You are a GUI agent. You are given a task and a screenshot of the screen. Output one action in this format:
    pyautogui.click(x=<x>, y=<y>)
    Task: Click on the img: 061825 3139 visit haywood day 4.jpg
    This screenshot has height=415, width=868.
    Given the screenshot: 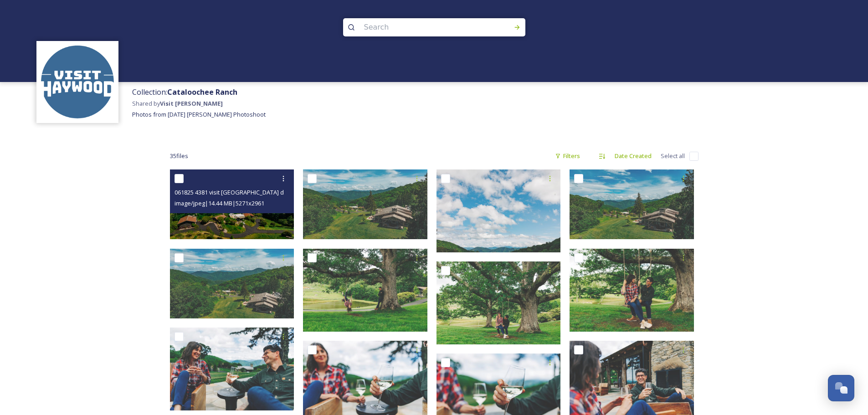 What is the action you would take?
    pyautogui.click(x=499, y=211)
    